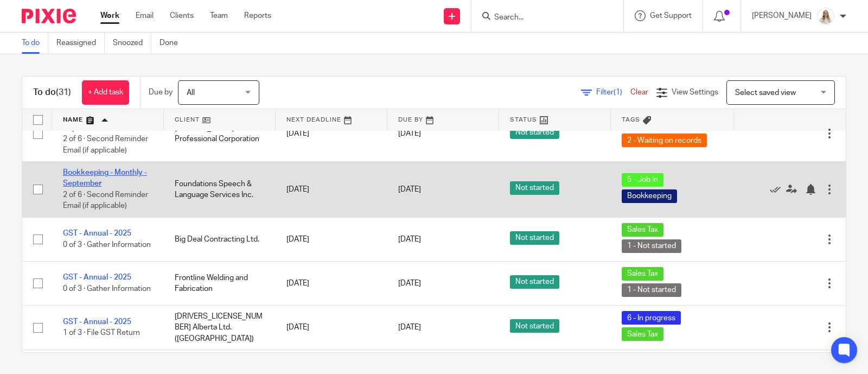 This screenshot has height=374, width=868. I want to click on a: Clients, so click(182, 16).